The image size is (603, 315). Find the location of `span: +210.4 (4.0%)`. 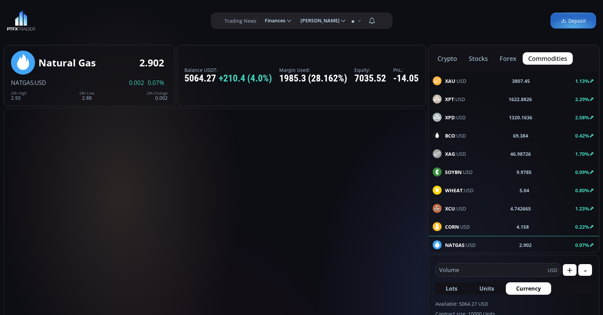

span: +210.4 (4.0%) is located at coordinates (245, 78).